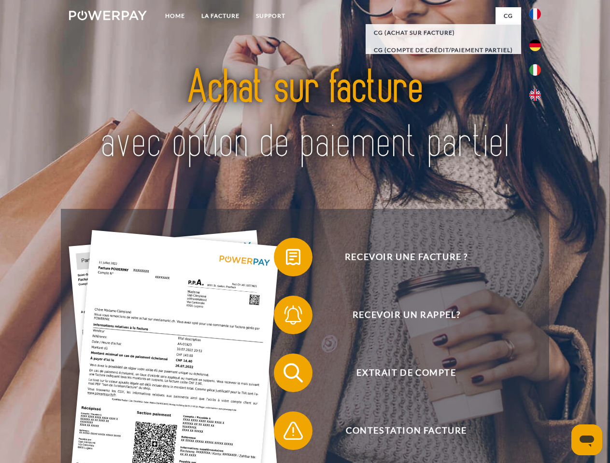 Image resolution: width=610 pixels, height=463 pixels. What do you see at coordinates (535, 45) in the screenshot?
I see `img: de` at bounding box center [535, 45].